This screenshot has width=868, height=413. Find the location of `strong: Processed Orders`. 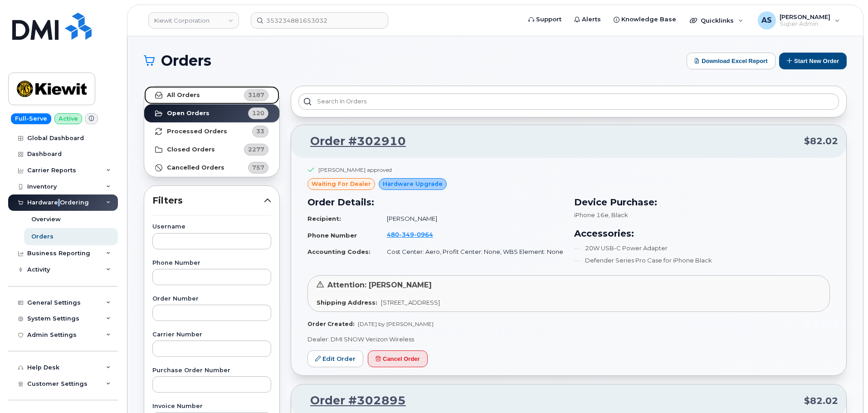

strong: Processed Orders is located at coordinates (197, 132).